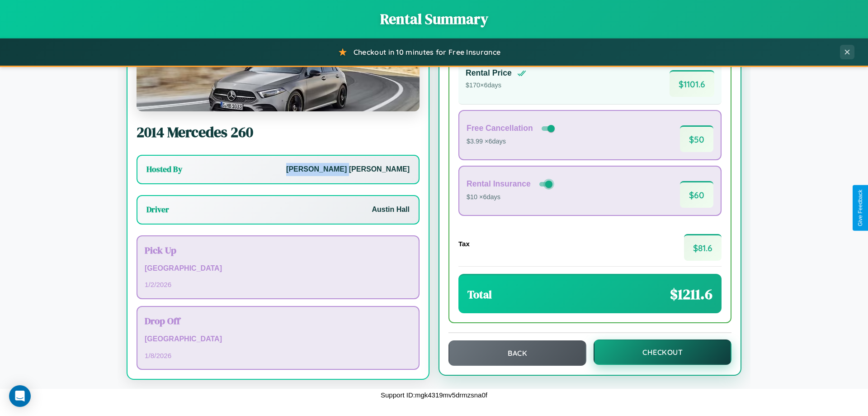  Describe the element at coordinates (500, 128) in the screenshot. I see `h4: Free Cancellation` at that location.